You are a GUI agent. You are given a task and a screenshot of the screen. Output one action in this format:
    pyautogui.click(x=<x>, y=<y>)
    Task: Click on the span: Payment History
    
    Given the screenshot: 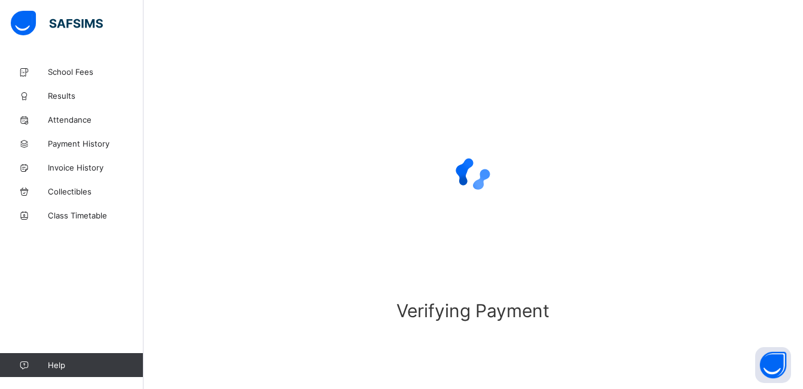 What is the action you would take?
    pyautogui.click(x=96, y=144)
    